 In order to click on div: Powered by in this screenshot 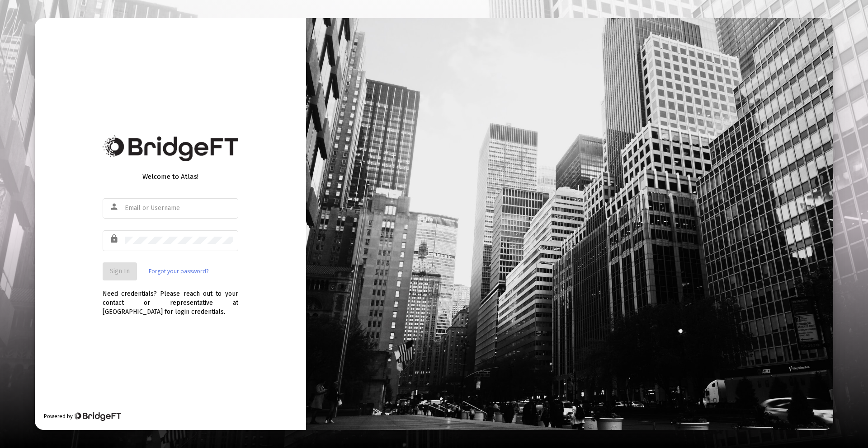, I will do `click(82, 417)`.